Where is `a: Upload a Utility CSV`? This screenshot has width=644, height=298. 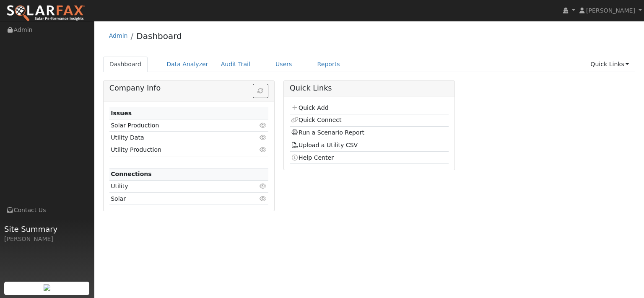 a: Upload a Utility CSV is located at coordinates (324, 145).